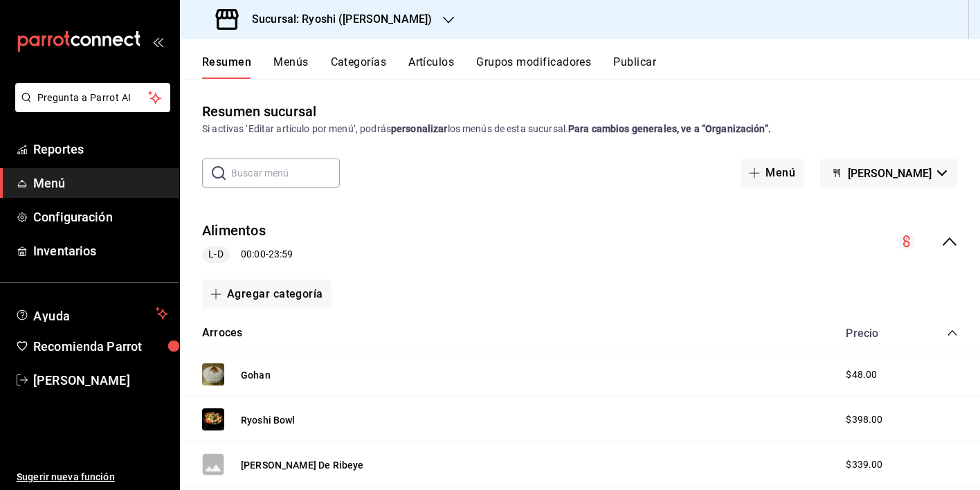 The height and width of the screenshot is (490, 980). I want to click on span: Ayuda, so click(91, 314).